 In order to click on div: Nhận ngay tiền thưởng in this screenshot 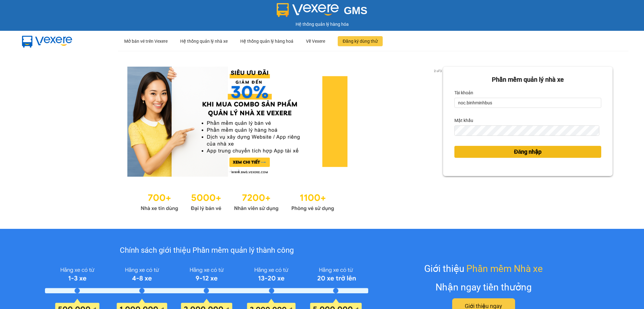, I will do `click(483, 286)`.